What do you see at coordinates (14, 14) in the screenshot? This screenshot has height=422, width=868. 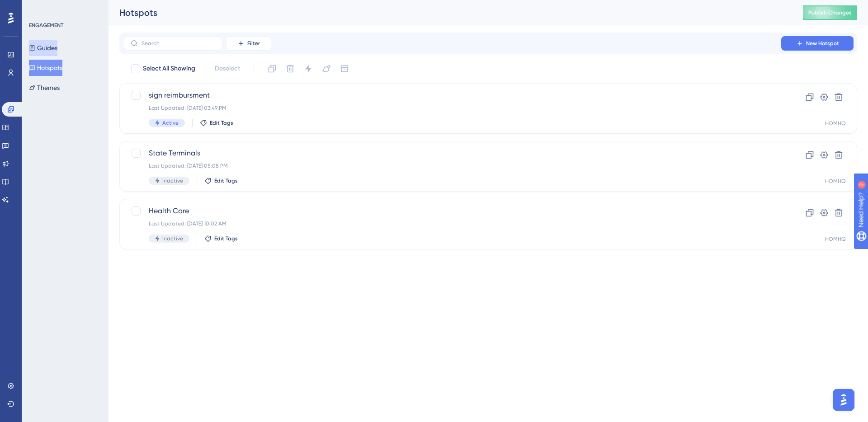 I see `img: launcher-image-alternative-text` at bounding box center [14, 14].